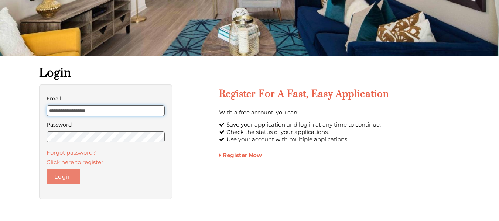 The height and width of the screenshot is (221, 499). I want to click on input: email, so click(106, 111).